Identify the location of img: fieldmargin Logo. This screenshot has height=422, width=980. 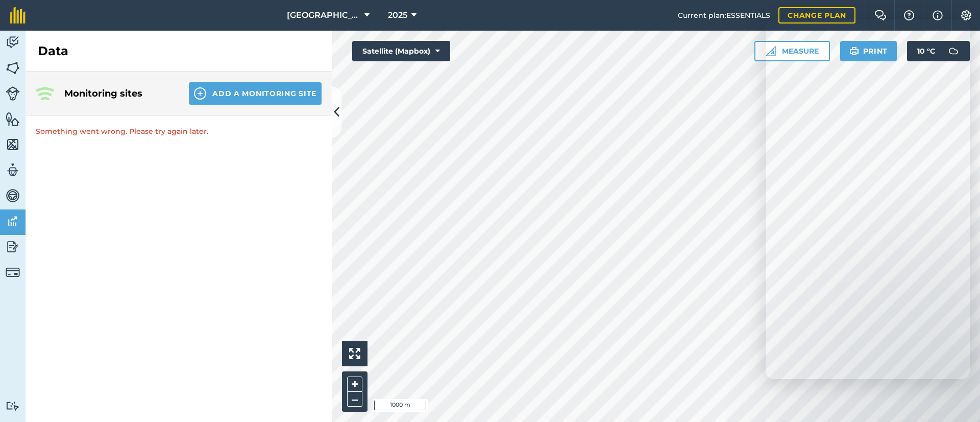
(18, 15).